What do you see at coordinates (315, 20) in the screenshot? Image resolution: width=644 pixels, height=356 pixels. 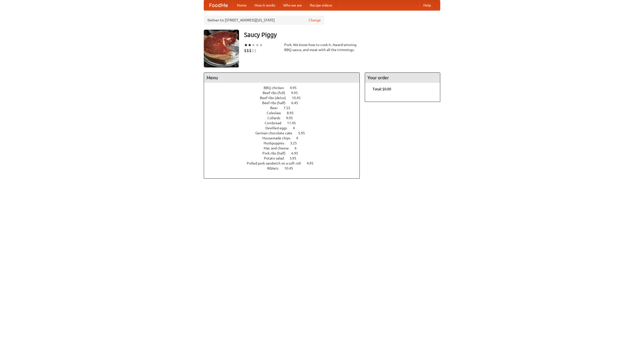 I see `a: Change` at bounding box center [315, 20].